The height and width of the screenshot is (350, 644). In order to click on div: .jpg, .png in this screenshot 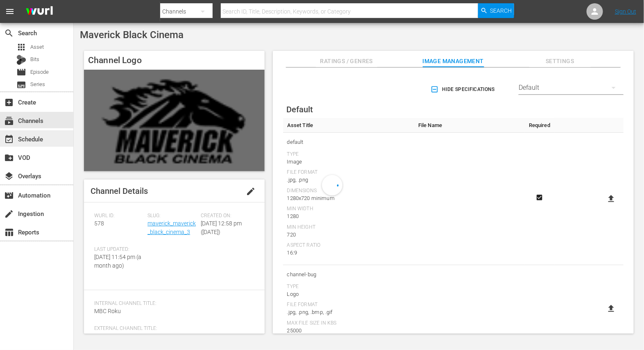, I will do `click(349, 180)`.